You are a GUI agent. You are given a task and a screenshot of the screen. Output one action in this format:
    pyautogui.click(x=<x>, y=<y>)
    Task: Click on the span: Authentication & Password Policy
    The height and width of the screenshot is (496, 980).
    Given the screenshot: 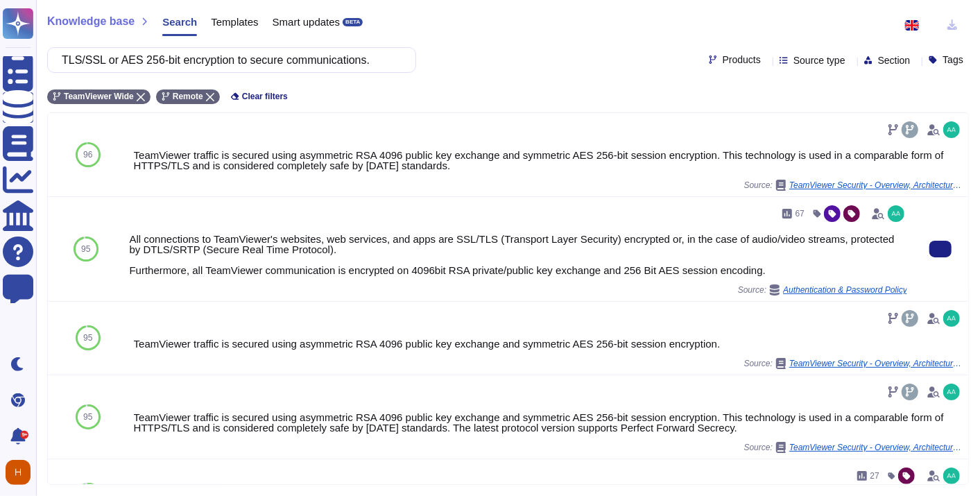 What is the action you would take?
    pyautogui.click(x=844, y=290)
    